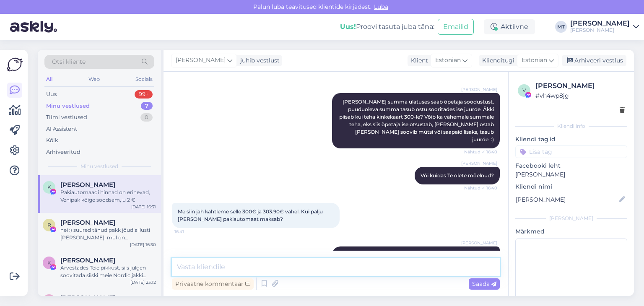 The image size is (644, 306). What do you see at coordinates (381, 6) in the screenshot?
I see `span: Luba` at bounding box center [381, 6].